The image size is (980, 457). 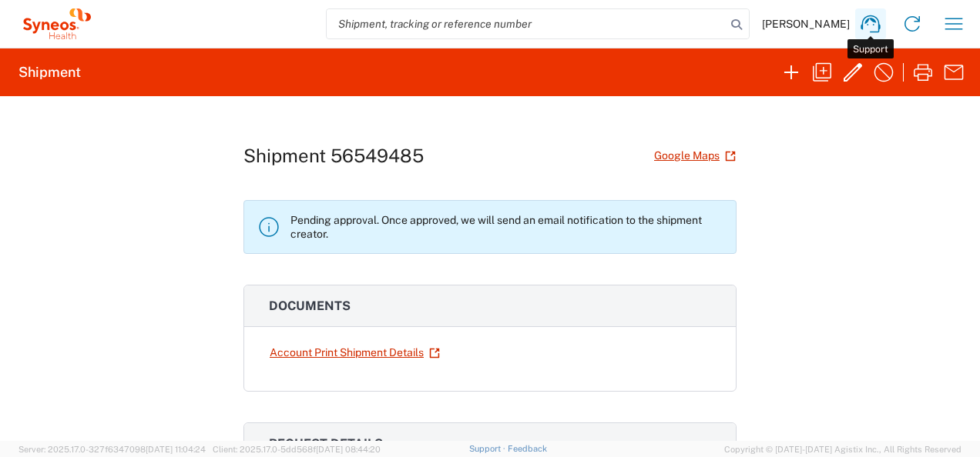 What do you see at coordinates (326, 444) in the screenshot?
I see `span: Request details` at bounding box center [326, 444].